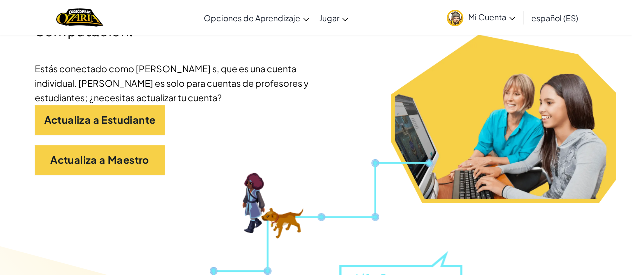  I want to click on a: Mi Cuenta, so click(480, 17).